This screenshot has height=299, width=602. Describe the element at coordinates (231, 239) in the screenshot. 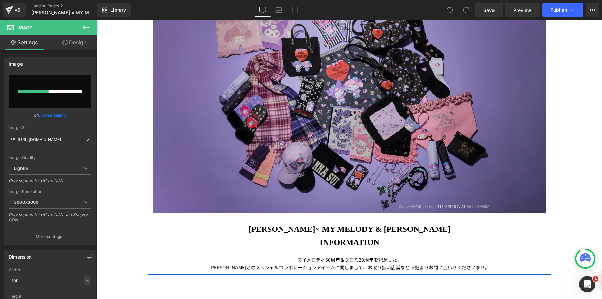

I see `span: 50` at that location.